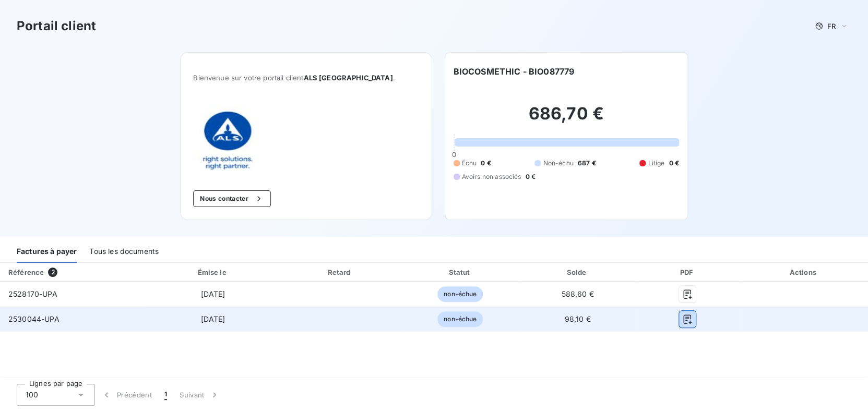 The height and width of the screenshot is (412, 868). What do you see at coordinates (340, 272) in the screenshot?
I see `div: Retard` at bounding box center [340, 272].